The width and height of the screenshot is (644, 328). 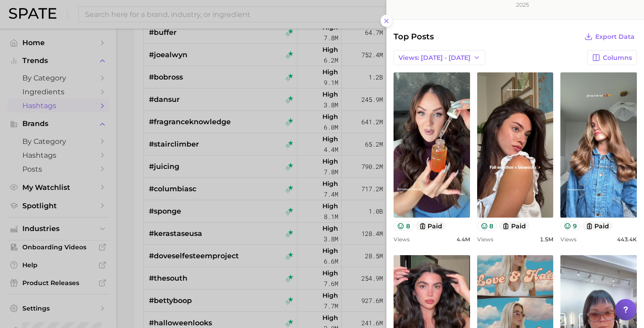 What do you see at coordinates (617, 58) in the screenshot?
I see `span: Columns` at bounding box center [617, 58].